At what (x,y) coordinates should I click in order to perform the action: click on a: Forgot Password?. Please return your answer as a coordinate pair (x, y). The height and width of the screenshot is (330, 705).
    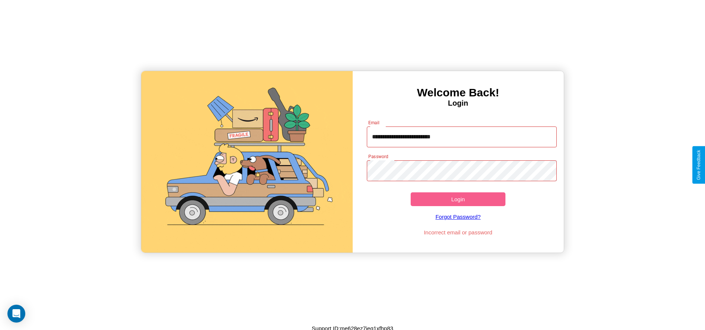
    Looking at the image, I should click on (458, 216).